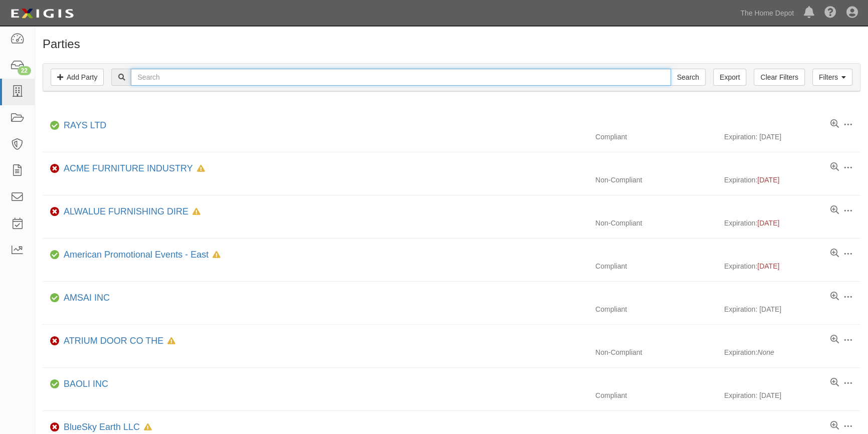 The width and height of the screenshot is (868, 434). I want to click on i: In Default since 07/05/2025, so click(148, 427).